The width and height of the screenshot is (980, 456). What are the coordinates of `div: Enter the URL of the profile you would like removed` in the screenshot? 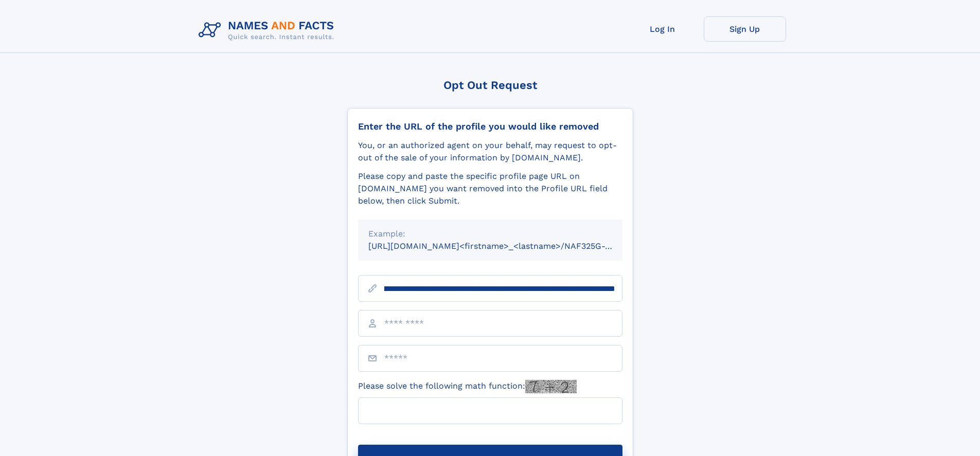 It's located at (490, 127).